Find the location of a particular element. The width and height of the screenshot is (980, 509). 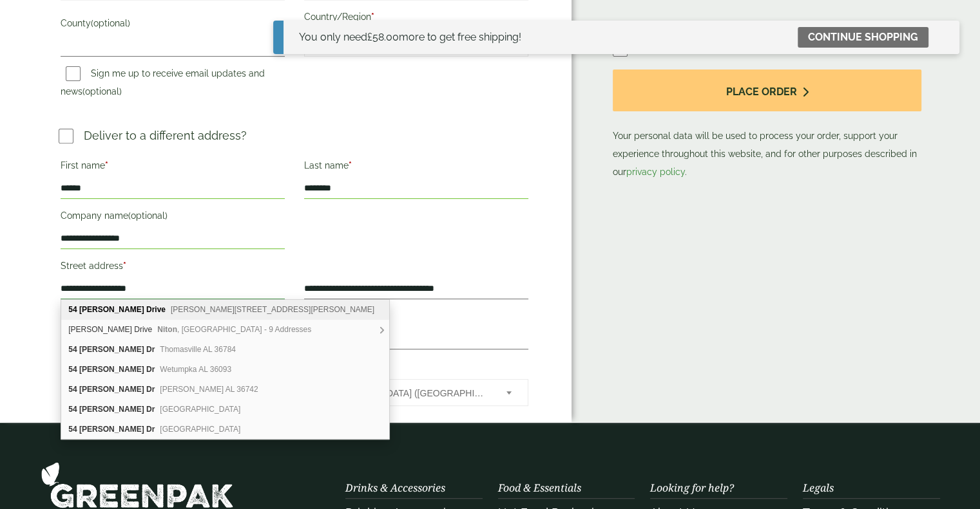

b: Niton is located at coordinates (167, 329).